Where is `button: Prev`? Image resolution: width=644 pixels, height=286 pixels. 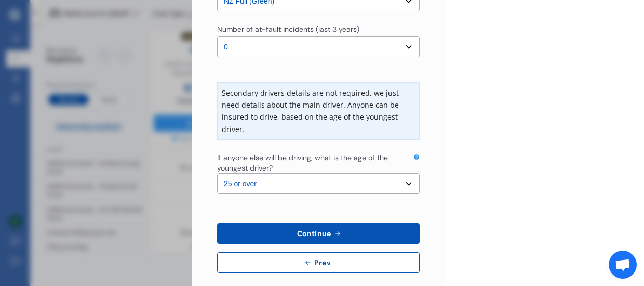
button: Prev is located at coordinates (318, 262).